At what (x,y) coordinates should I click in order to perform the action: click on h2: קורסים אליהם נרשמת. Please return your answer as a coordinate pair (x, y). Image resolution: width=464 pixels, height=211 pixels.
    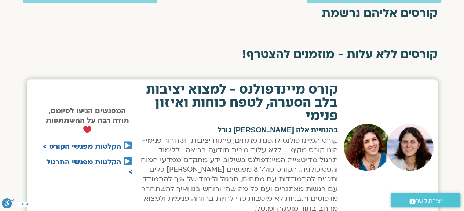
    Looking at the image, I should click on (232, 13).